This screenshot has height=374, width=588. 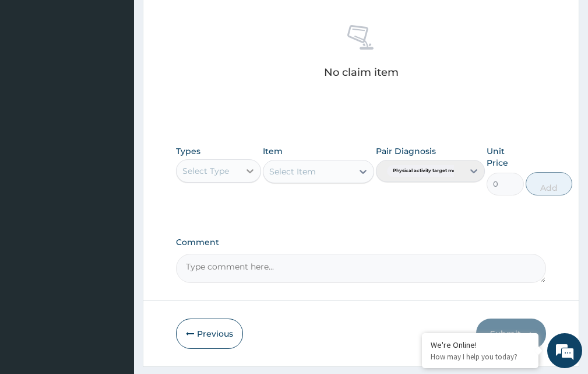 What do you see at coordinates (362, 72) in the screenshot?
I see `p: No claim item` at bounding box center [362, 72].